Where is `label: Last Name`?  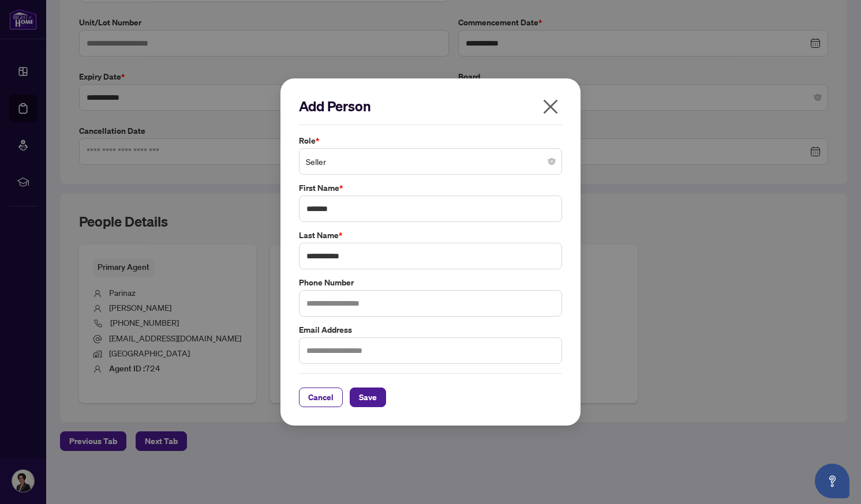
label: Last Name is located at coordinates (431, 235).